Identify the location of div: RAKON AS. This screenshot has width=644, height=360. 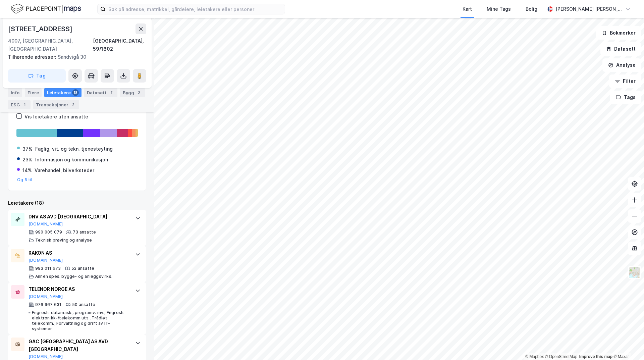
(78, 253).